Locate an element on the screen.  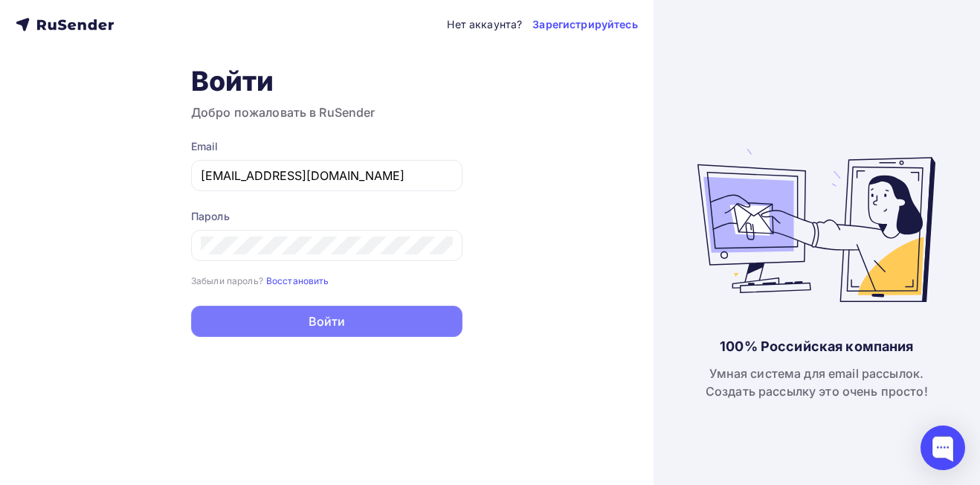
a: Зарегистрируйтесь is located at coordinates (585, 25).